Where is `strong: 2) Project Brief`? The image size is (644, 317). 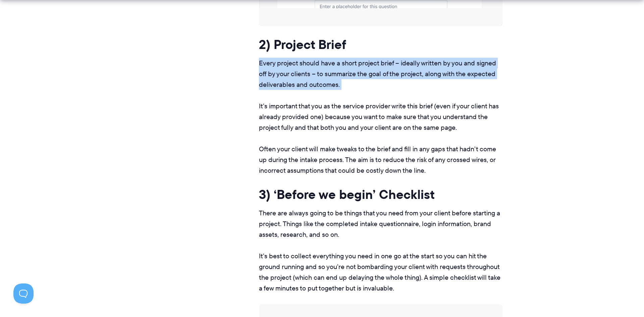
strong: 2) Project Brief is located at coordinates (302, 44).